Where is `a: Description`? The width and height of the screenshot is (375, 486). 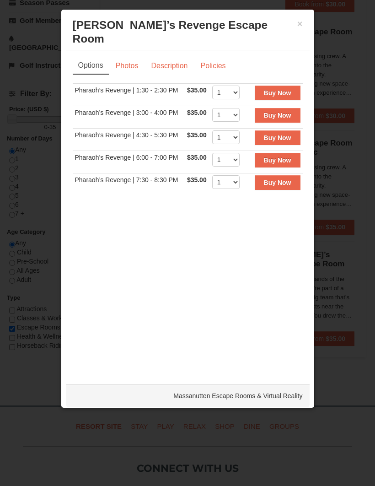 a: Description is located at coordinates (169, 66).